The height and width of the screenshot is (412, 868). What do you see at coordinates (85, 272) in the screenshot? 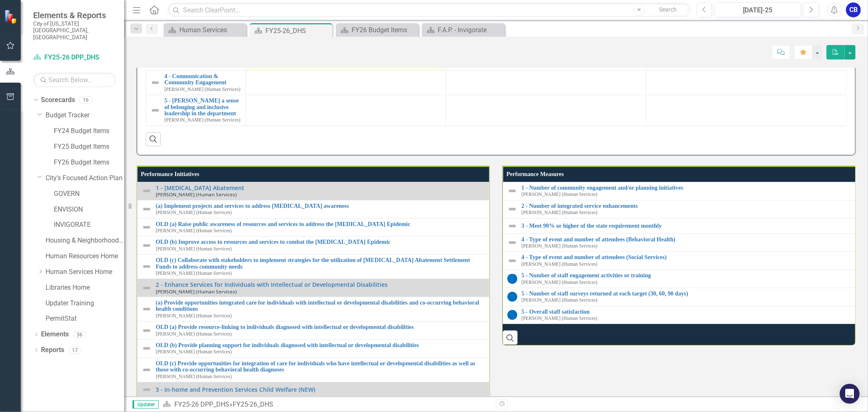
I see `a: Human Services Home` at bounding box center [85, 272].